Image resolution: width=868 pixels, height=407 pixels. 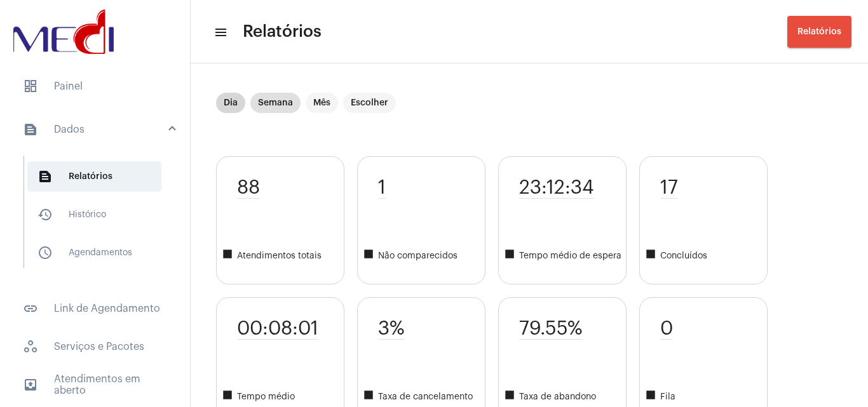 I want to click on mat-chip: Escolher, so click(x=369, y=103).